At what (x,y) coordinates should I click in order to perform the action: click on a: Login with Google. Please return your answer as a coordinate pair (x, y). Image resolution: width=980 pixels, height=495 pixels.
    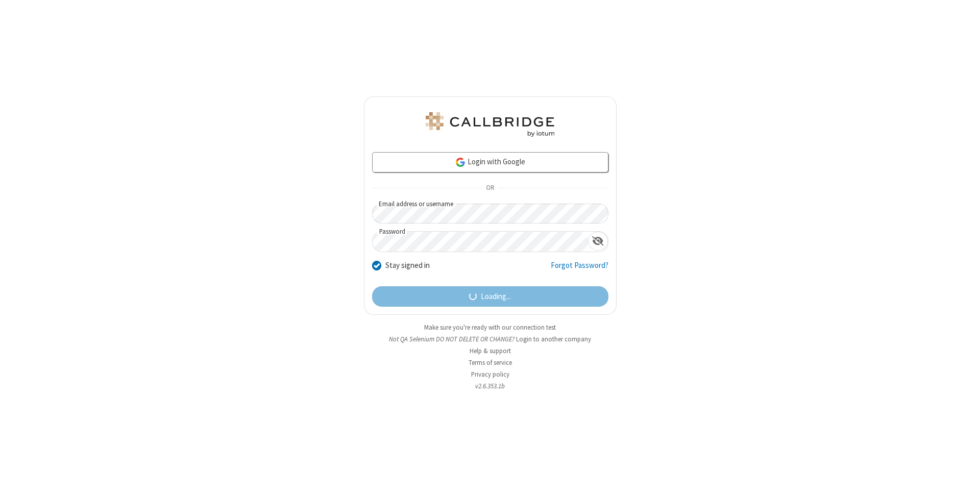
    Looking at the image, I should click on (490, 162).